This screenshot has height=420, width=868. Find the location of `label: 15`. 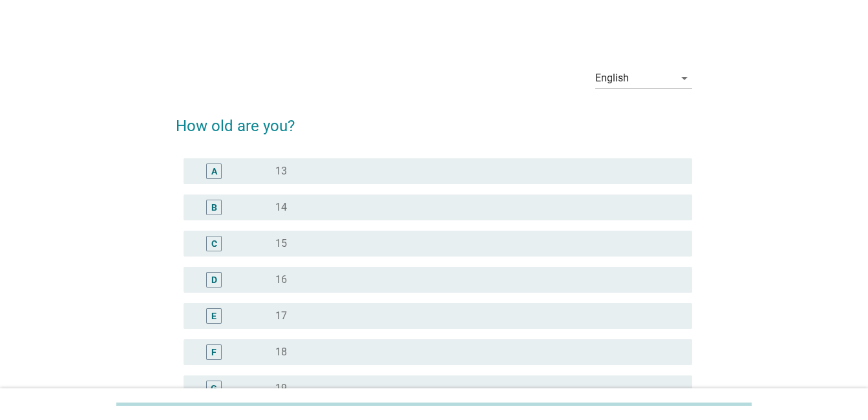

label: 15 is located at coordinates (281, 244).